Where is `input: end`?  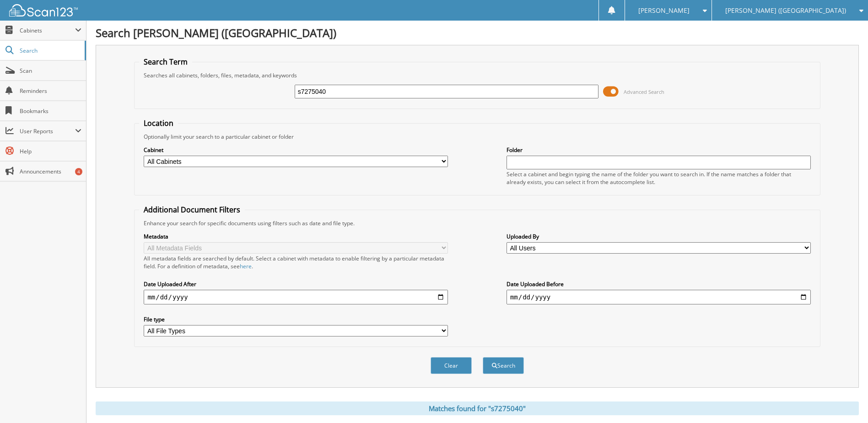 input: end is located at coordinates (659, 297).